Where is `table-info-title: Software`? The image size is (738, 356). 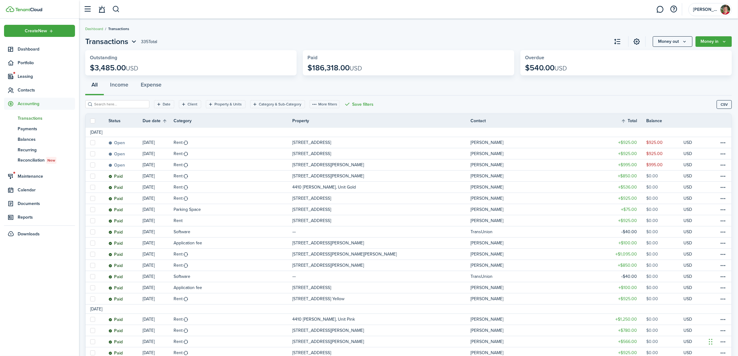 table-info-title: Software is located at coordinates (182, 232).